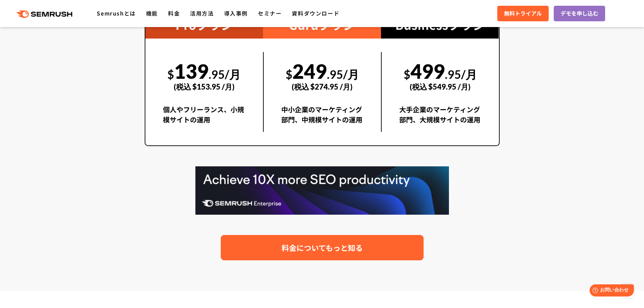 The width and height of the screenshot is (644, 308). I want to click on a: 料金についてもっと知る, so click(322, 248).